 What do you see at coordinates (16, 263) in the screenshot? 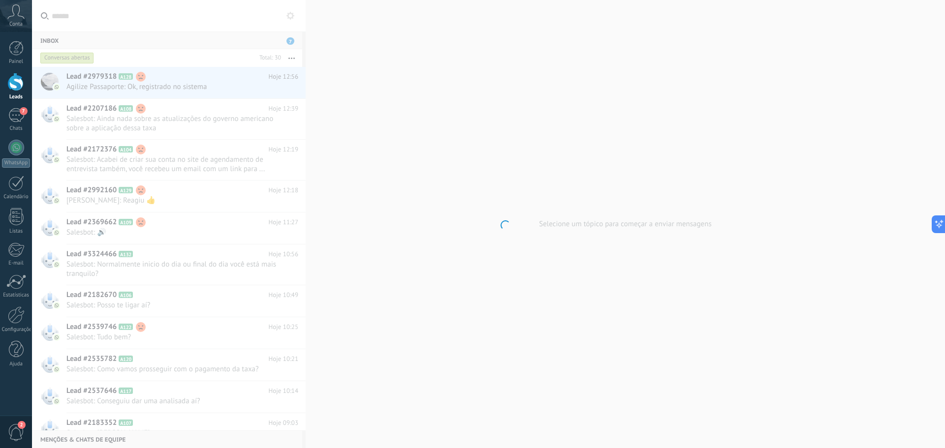
I see `div: E-mail` at bounding box center [16, 263].